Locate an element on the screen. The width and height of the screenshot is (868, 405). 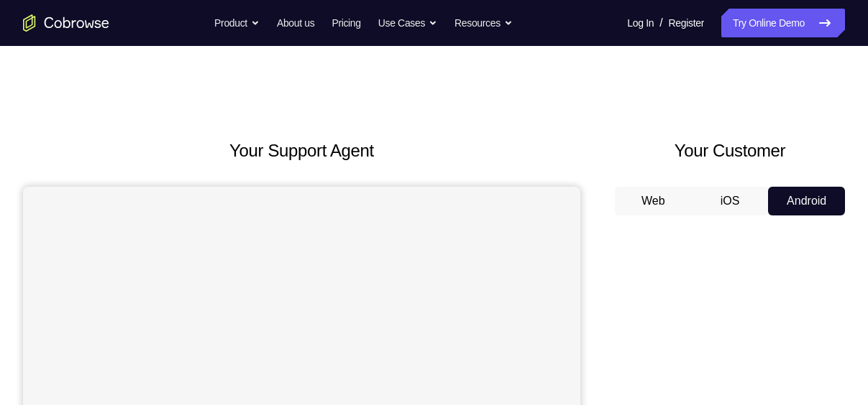
h2: Your Customer is located at coordinates (729, 151).